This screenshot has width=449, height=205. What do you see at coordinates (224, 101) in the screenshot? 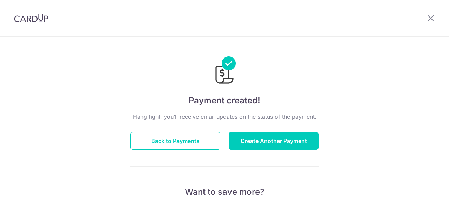
I see `h4: Payment created!` at bounding box center [224, 101].